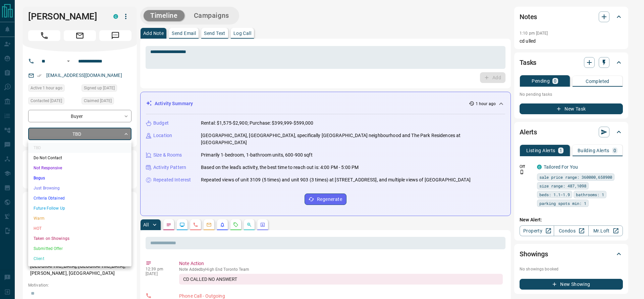 The height and width of the screenshot is (299, 644). Describe the element at coordinates (80, 259) in the screenshot. I see `li: Client` at that location.